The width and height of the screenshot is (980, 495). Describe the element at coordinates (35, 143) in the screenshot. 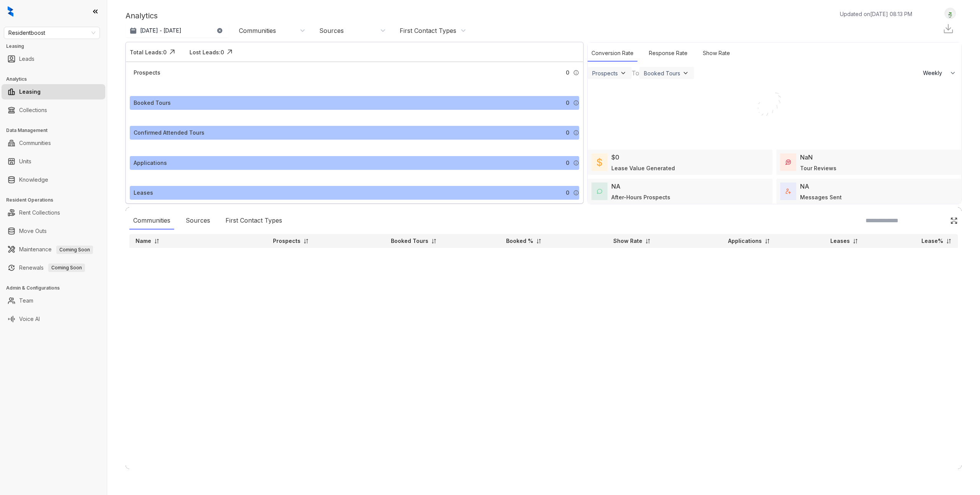

I see `a: Communities` at that location.